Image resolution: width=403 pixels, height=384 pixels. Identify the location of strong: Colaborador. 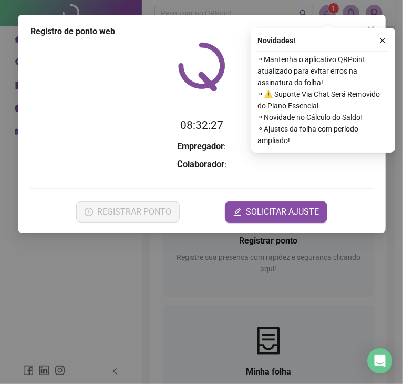
(201, 164).